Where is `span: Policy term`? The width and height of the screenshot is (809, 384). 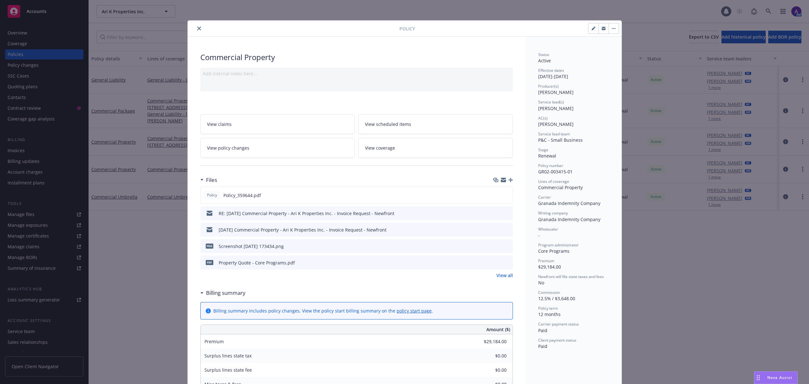
span: Policy term is located at coordinates (548, 308).